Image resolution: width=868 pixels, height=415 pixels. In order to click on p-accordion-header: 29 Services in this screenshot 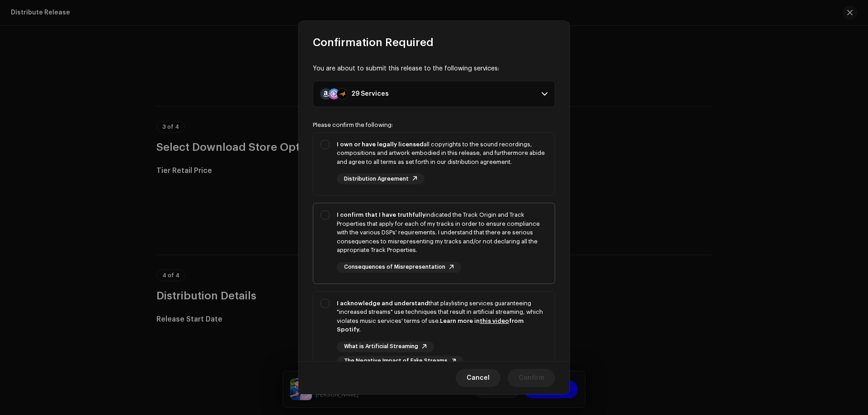, I will do `click(434, 94)`.